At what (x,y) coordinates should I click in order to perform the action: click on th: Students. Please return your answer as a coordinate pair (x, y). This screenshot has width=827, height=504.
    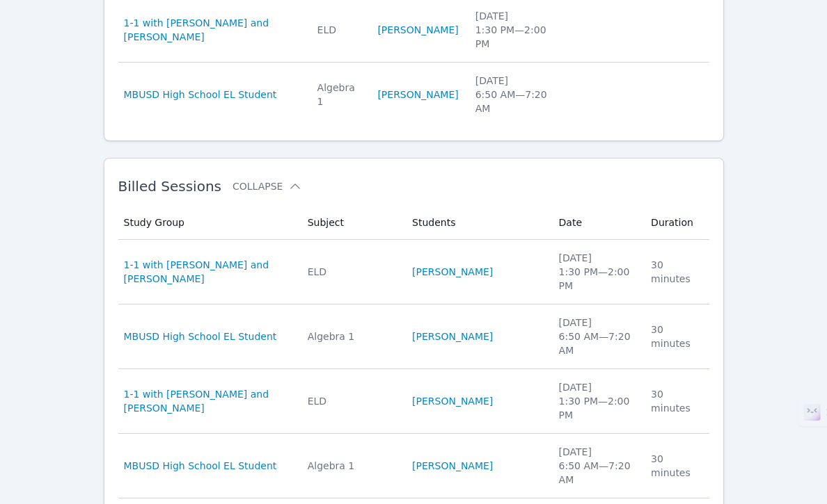
    Looking at the image, I should click on (477, 223).